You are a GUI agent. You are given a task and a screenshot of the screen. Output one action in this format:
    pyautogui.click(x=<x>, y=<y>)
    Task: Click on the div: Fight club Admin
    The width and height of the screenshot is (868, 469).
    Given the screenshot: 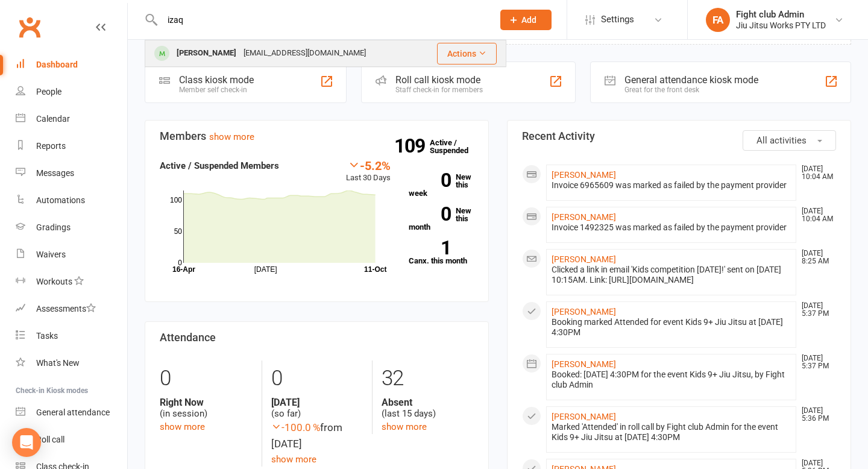 What is the action you would take?
    pyautogui.click(x=780, y=15)
    